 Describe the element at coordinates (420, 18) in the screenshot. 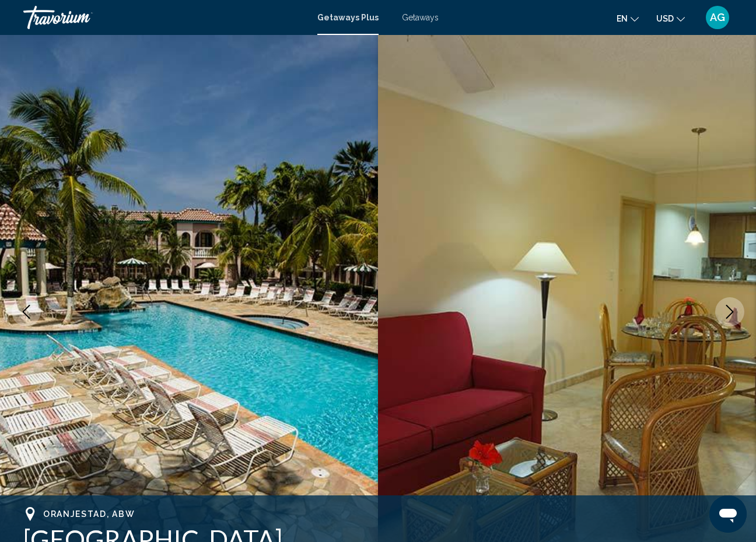

I see `a: Getaways` at that location.